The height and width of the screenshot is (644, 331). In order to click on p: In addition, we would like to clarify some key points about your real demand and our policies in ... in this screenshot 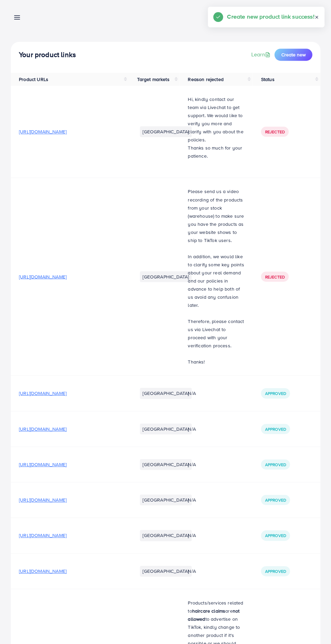, I will do `click(216, 281)`.